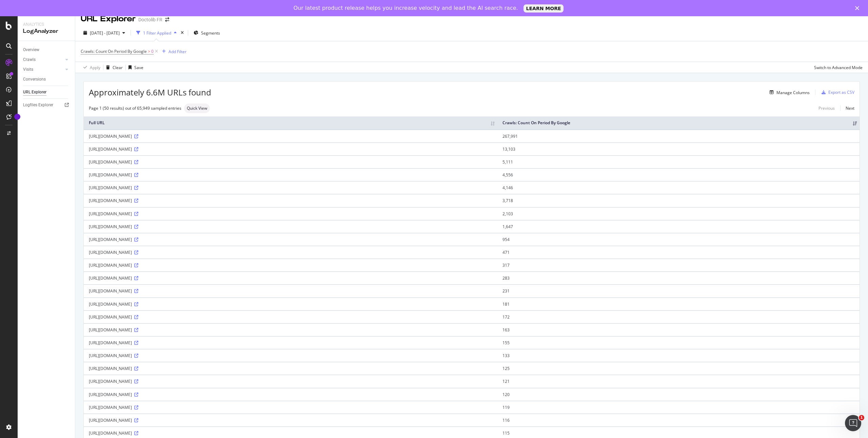  Describe the element at coordinates (678, 226) in the screenshot. I see `td: 1,647` at that location.